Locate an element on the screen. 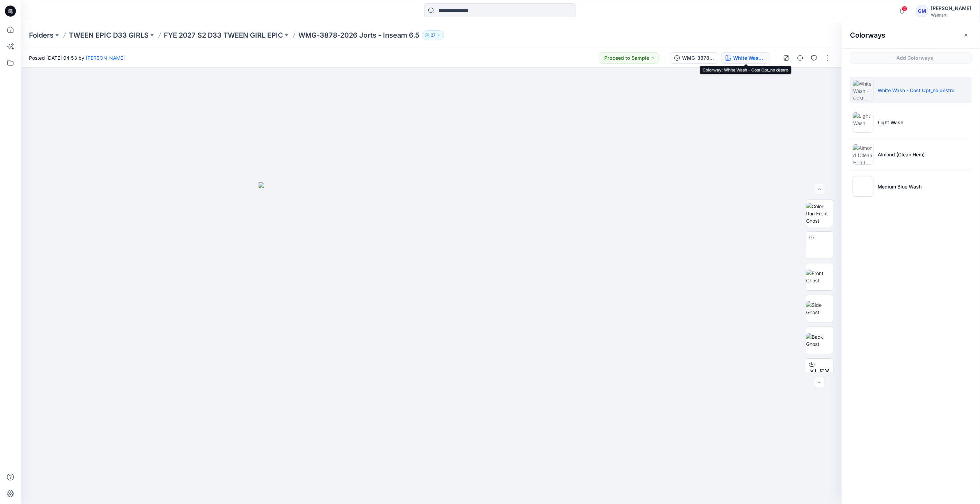 This screenshot has height=504, width=980. span: 2 is located at coordinates (905, 9).